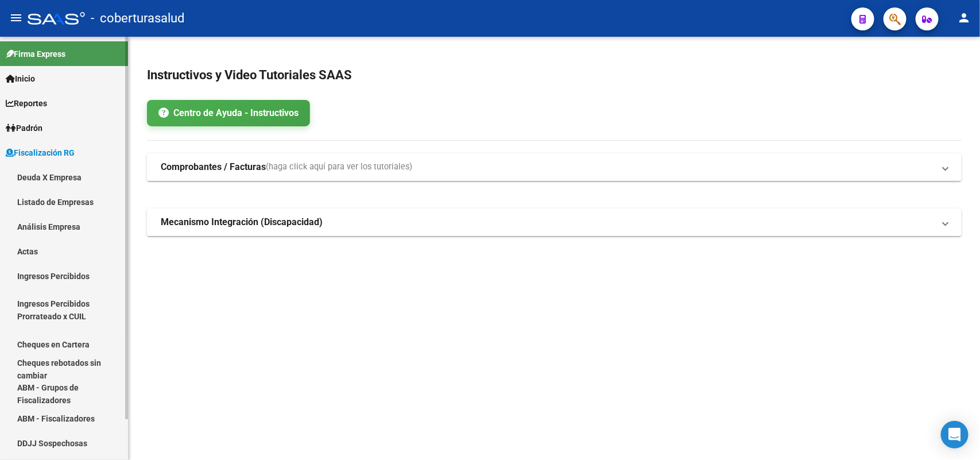  What do you see at coordinates (137, 19) in the screenshot?
I see `span: - coberturasalud` at bounding box center [137, 19].